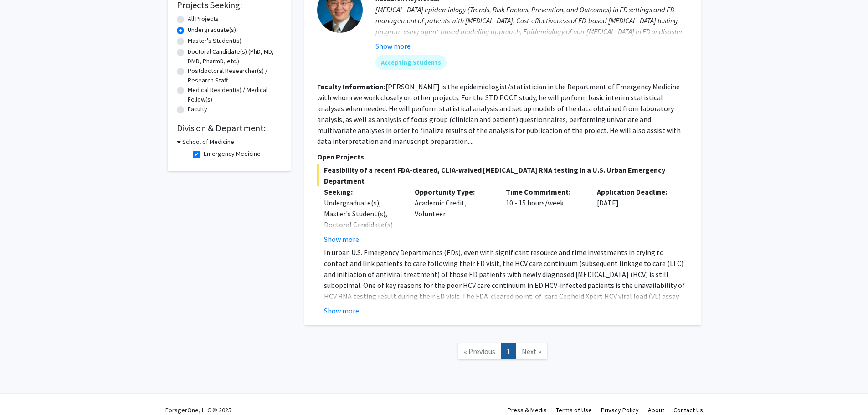 The height and width of the screenshot is (415, 868). What do you see at coordinates (363, 224) in the screenshot?
I see `div: Undergraduate(s), Master's Student(s), Doctoral Candidate(s) (PhD, MD, DMD, PharmD, etc.)` at bounding box center [363, 224].